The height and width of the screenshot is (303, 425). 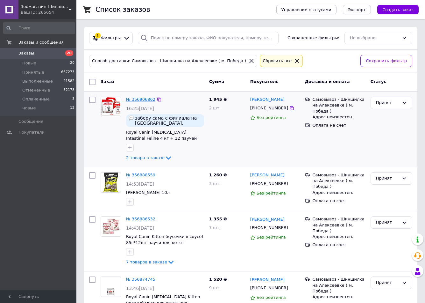 What do you see at coordinates (208, 38) in the screenshot?
I see `input: Поиск по номеру заказа, ФИО покупателя, номеру телефона, Email, номеру накладной` at bounding box center [208, 38].